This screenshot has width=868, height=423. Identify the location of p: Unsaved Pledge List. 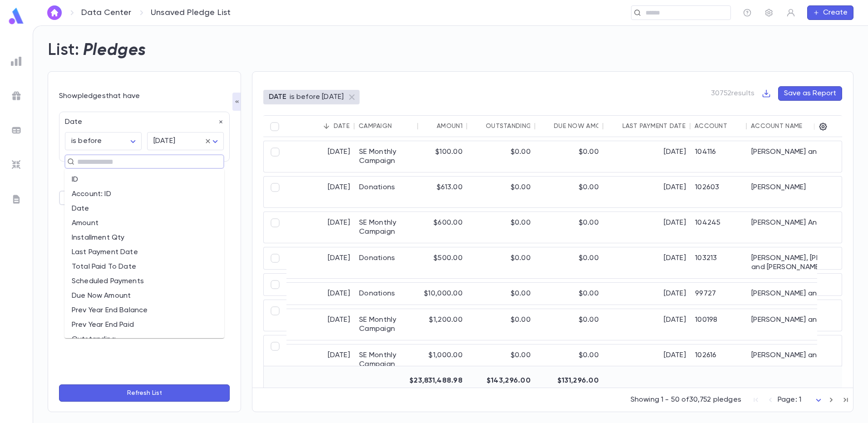
(190, 13).